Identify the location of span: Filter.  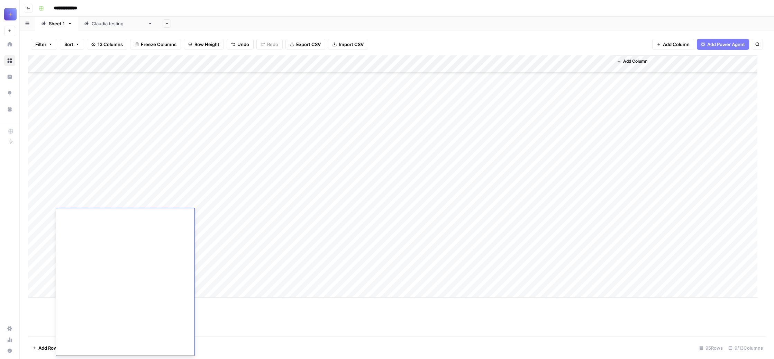
(41, 44).